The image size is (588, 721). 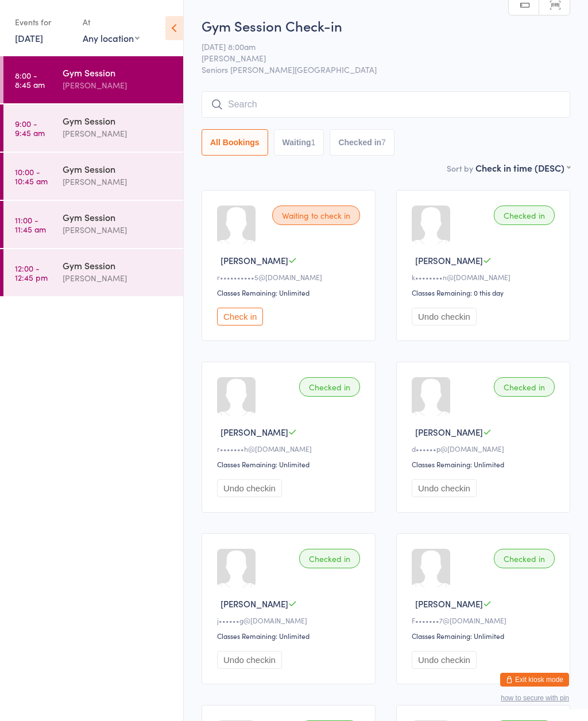 I want to click on time: 8:00 - 8:45 am, so click(x=30, y=80).